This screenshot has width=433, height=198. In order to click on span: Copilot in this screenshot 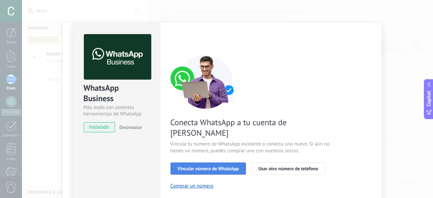, I will do `click(429, 98)`.